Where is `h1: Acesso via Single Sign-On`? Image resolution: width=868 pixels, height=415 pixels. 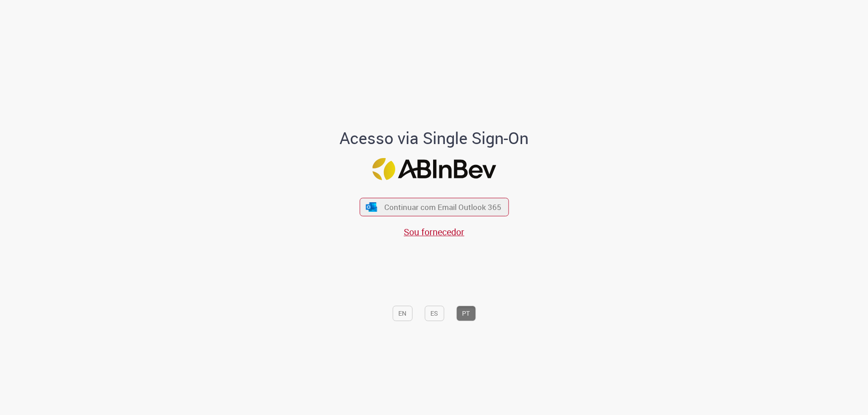
h1: Acesso via Single Sign-On is located at coordinates (434, 138).